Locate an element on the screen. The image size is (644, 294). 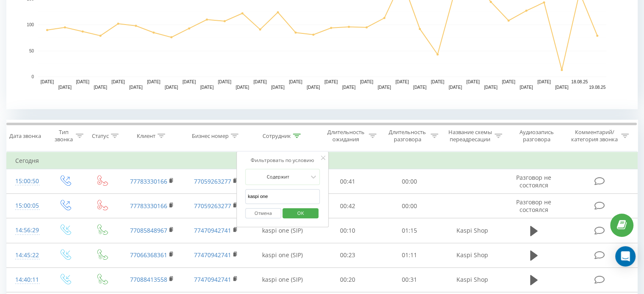
div: Тип звонка is located at coordinates (63, 136).